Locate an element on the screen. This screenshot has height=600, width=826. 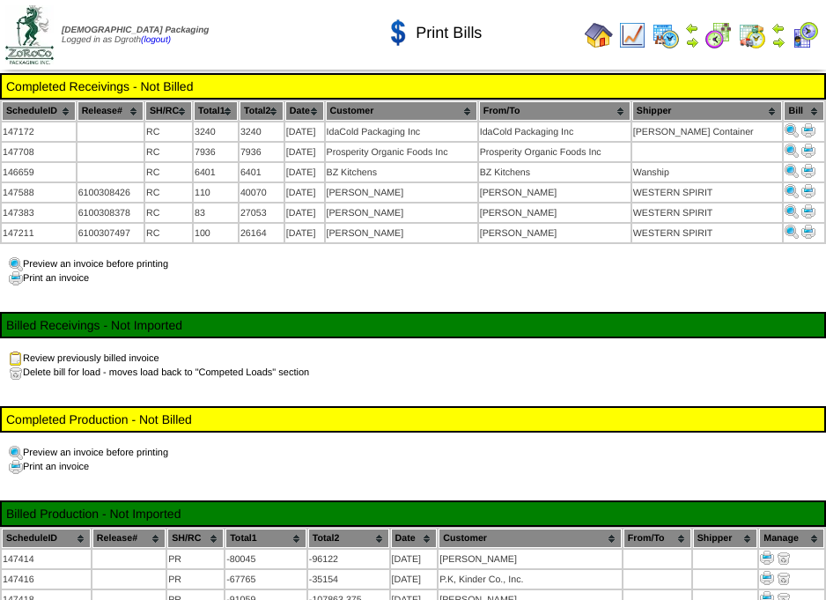
td: BZ Kitchens is located at coordinates (555, 172).